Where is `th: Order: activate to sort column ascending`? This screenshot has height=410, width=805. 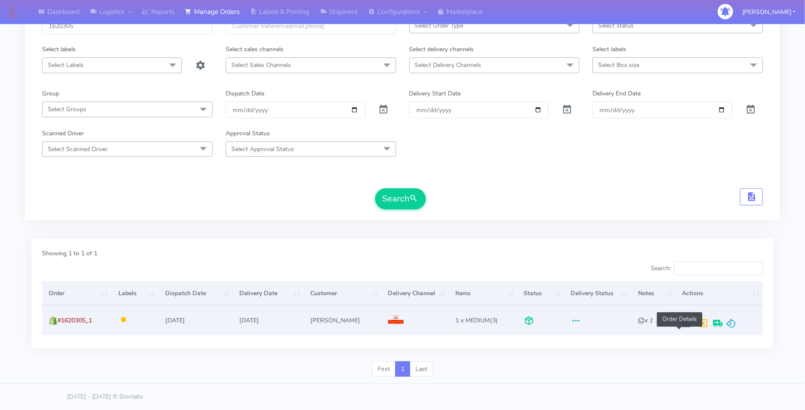 th: Order: activate to sort column ascending is located at coordinates (77, 294).